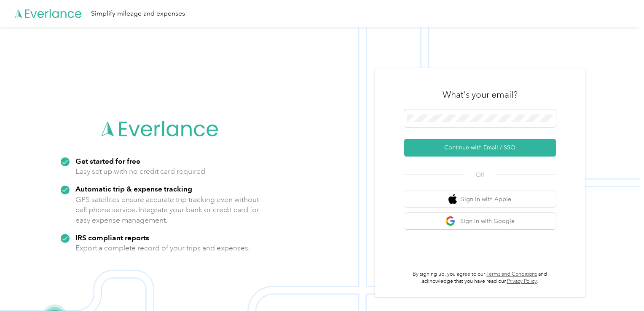  I want to click on button: google logoSign in with Google, so click(480, 221).